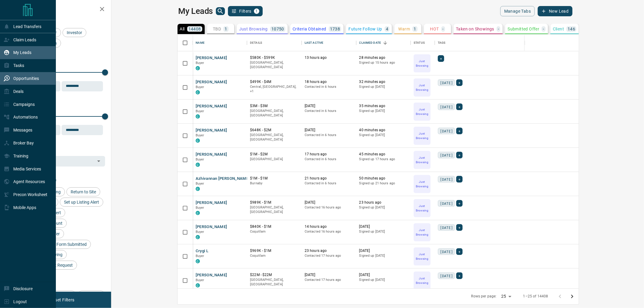 The height and width of the screenshot is (308, 644). I want to click on p: 32 minutes ago, so click(384, 82).